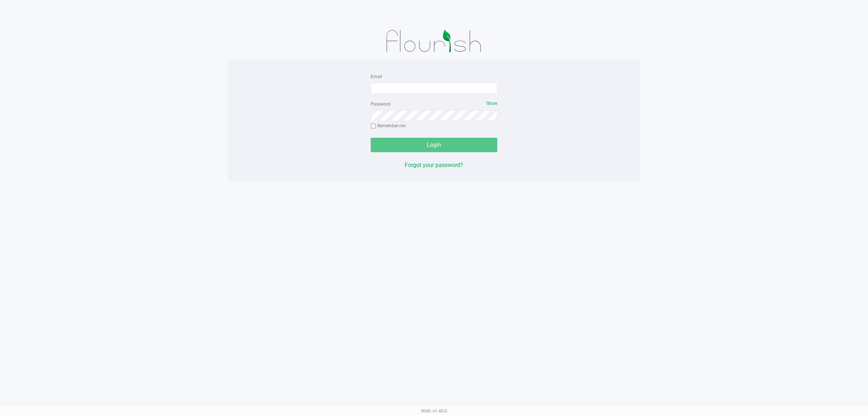 The height and width of the screenshot is (415, 868). What do you see at coordinates (380, 104) in the screenshot?
I see `label: Password` at bounding box center [380, 104].